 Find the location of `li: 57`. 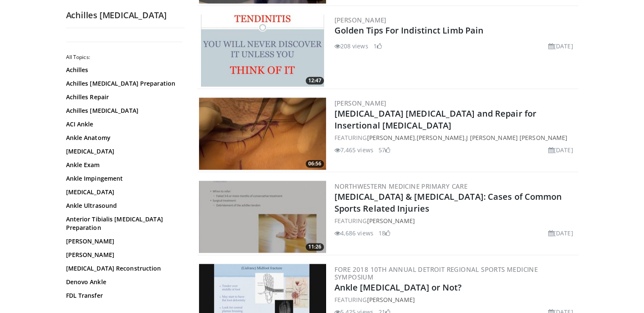

li: 57 is located at coordinates (385, 150).